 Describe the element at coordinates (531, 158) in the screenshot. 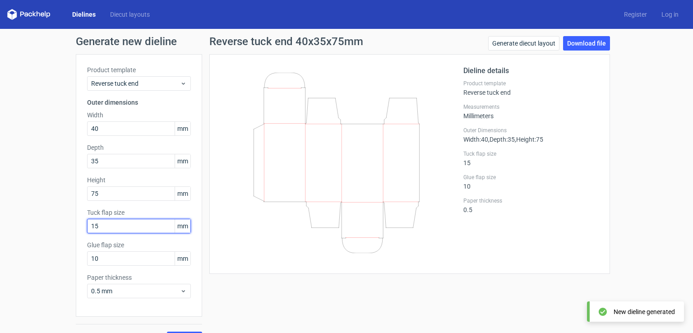

I see `div: 15` at that location.